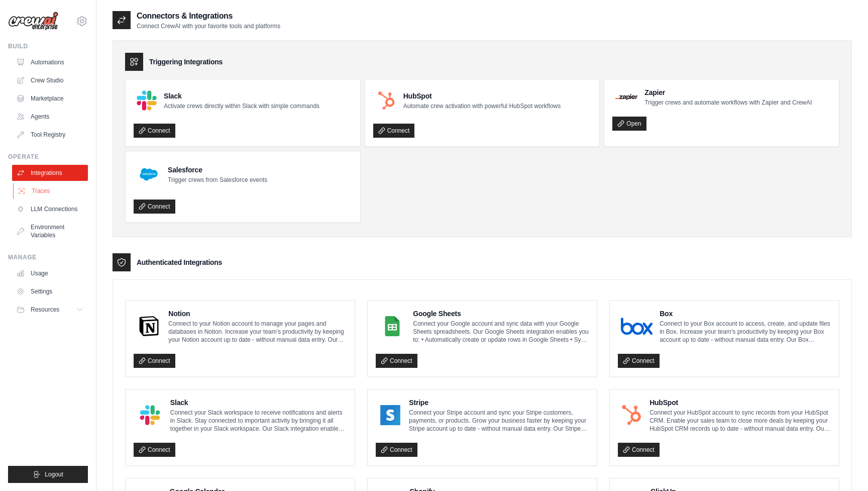 This screenshot has height=491, width=868. Describe the element at coordinates (33, 21) in the screenshot. I see `img: Logo` at that location.